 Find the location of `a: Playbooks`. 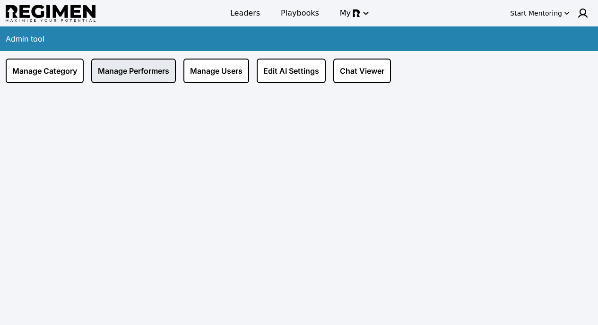

a: Playbooks is located at coordinates (300, 13).